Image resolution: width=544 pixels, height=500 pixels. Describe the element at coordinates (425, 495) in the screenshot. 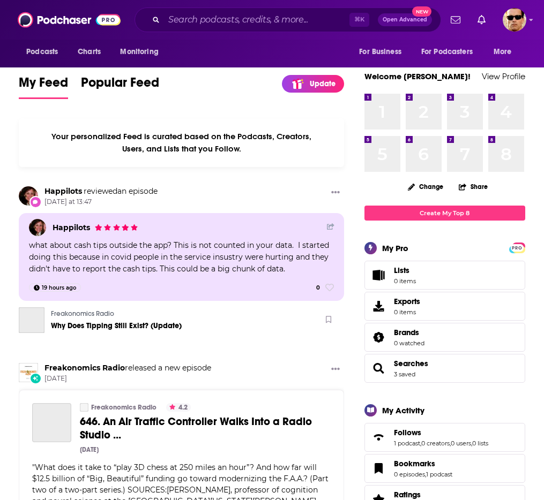

I see `a: Ratings` at that location.